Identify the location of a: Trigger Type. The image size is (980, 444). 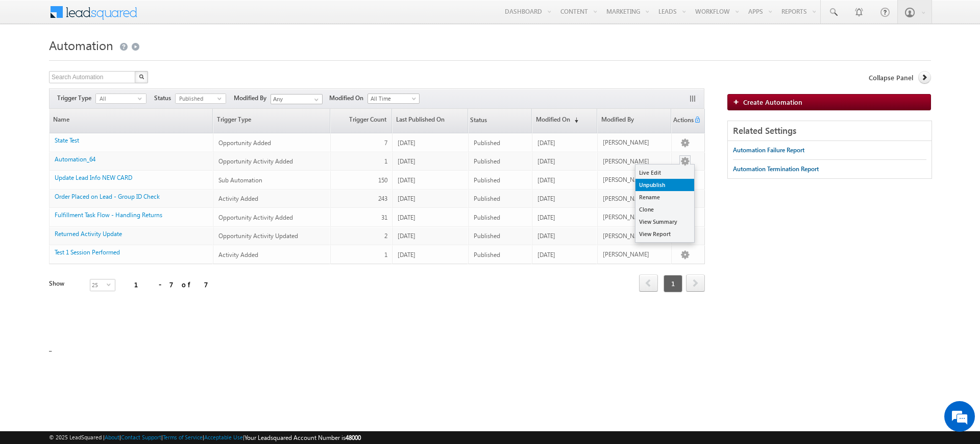
(271, 120).